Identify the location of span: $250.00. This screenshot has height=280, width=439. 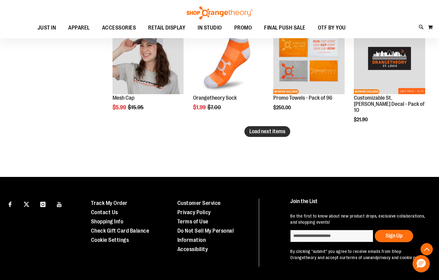
(282, 108).